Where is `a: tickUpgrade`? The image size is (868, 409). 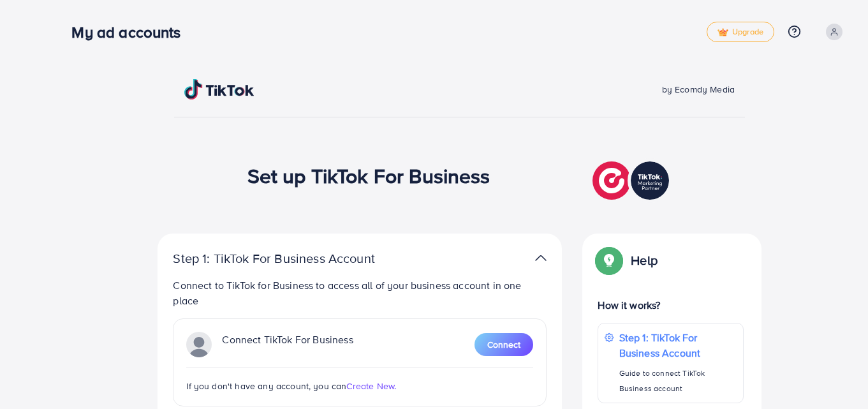
a: tickUpgrade is located at coordinates (741, 32).